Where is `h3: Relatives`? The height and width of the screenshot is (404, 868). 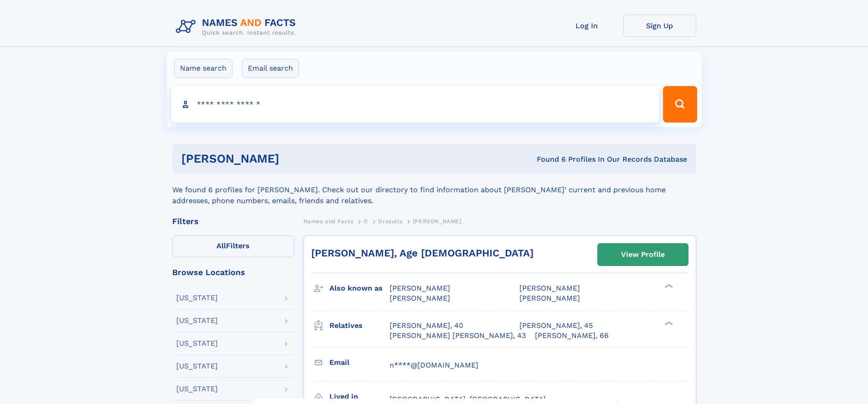
h3: Relatives is located at coordinates (359, 325).